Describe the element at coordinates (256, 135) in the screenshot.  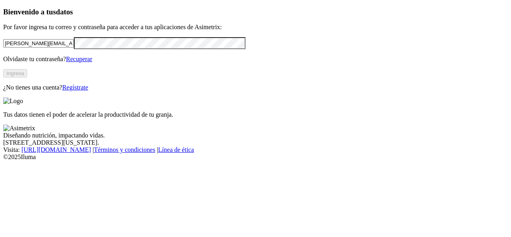
I see `div: Diseñando nutrición, impactando vidas.` at that location.